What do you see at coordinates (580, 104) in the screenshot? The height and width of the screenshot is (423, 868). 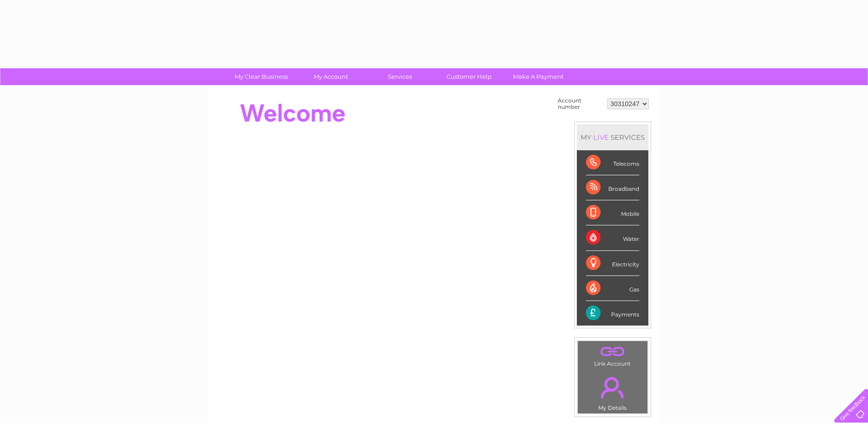 I see `td: Account number` at bounding box center [580, 104].